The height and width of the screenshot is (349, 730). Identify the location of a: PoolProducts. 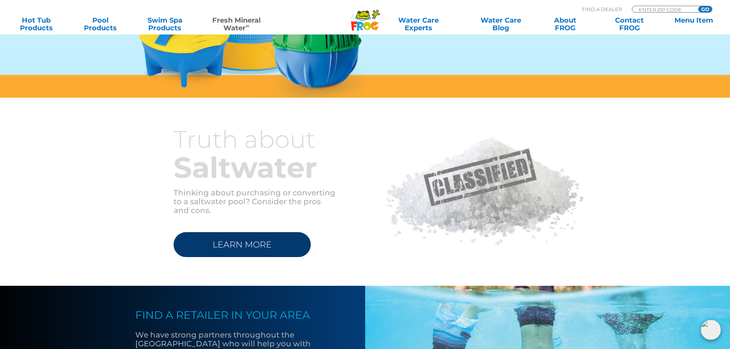
(100, 24).